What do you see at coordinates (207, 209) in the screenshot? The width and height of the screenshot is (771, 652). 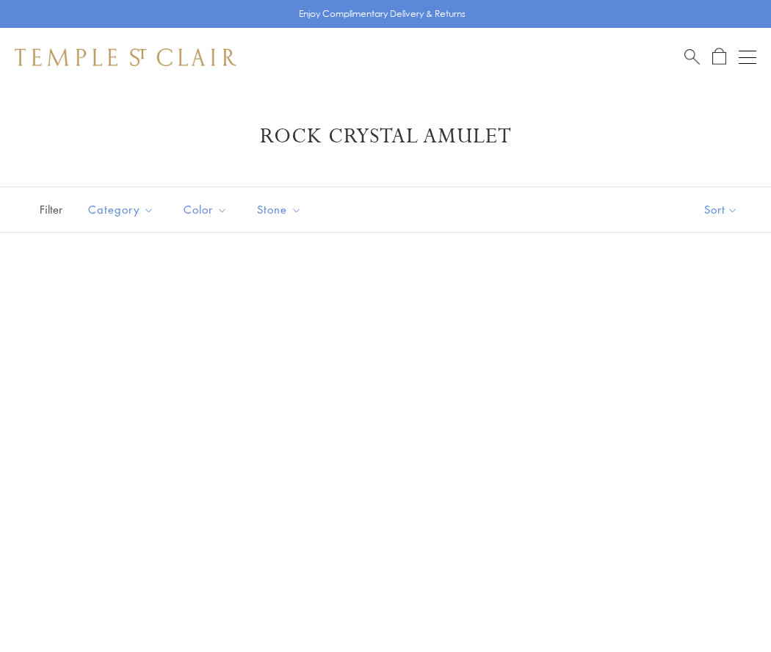 I see `span: Color` at bounding box center [207, 209].